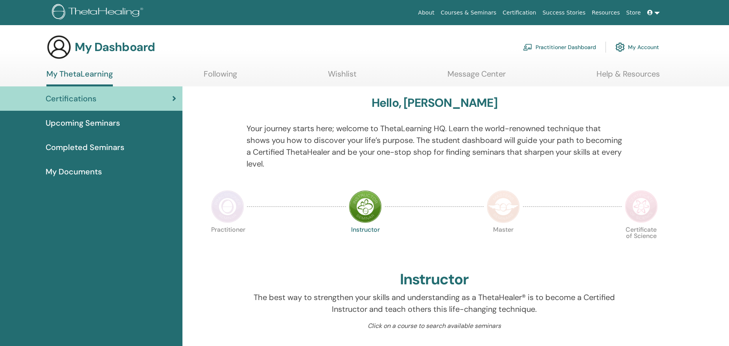 The height and width of the screenshot is (346, 729). I want to click on a: Certification, so click(519, 13).